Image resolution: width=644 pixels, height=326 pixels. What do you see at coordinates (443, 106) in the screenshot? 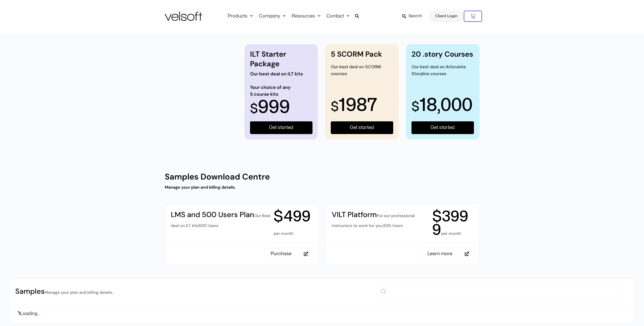
I see `h2: 18,000` at bounding box center [443, 106].